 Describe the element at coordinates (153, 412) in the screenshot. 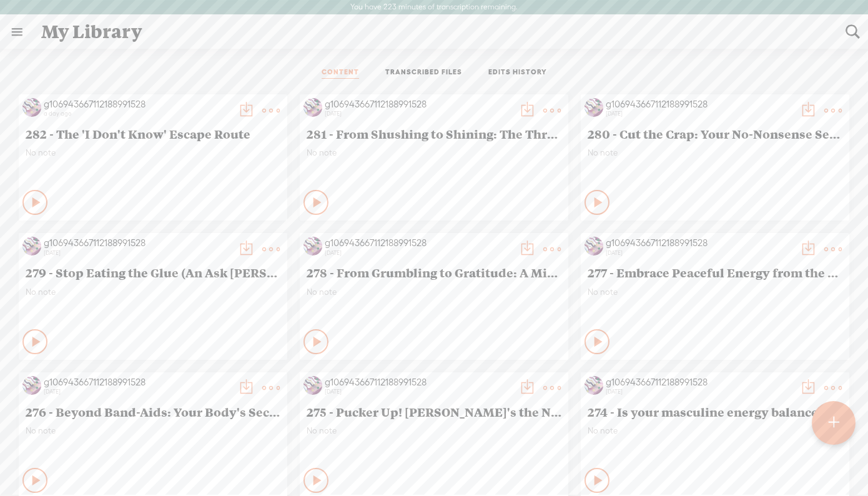

I see `span: 276 - Beyond Band-Aids: Your Body's Secret Healing Conversations` at that location.